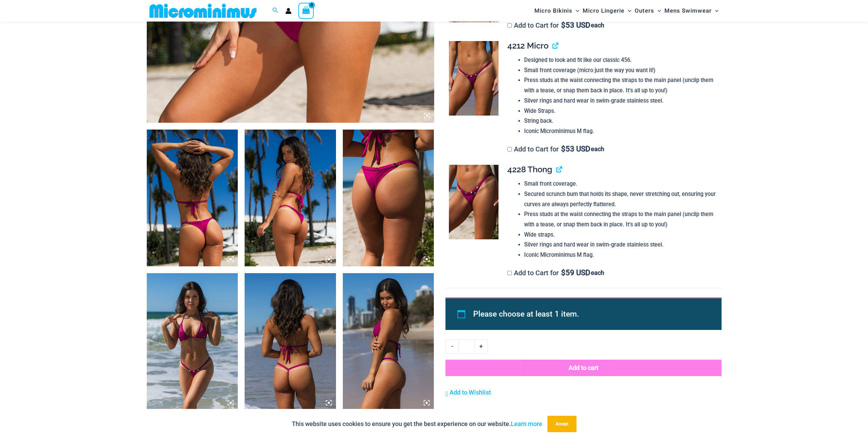 The width and height of the screenshot is (868, 439). I want to click on a: Account icon link, so click(289, 11).